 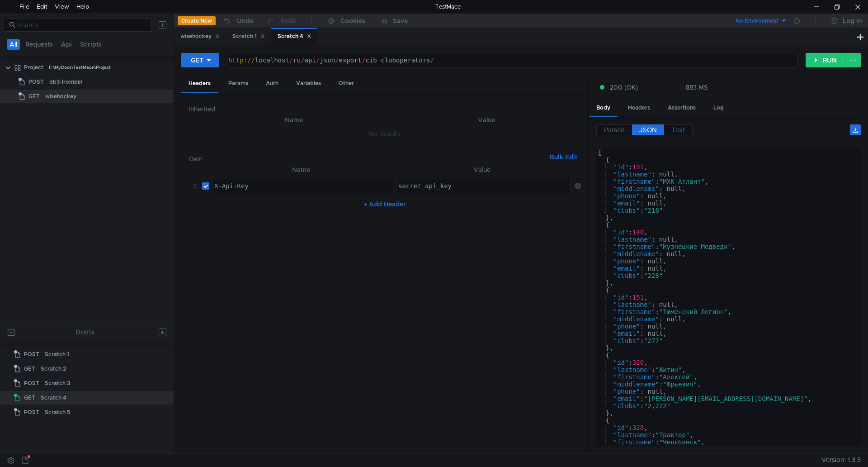 I want to click on div: 883 MS, so click(x=697, y=87).